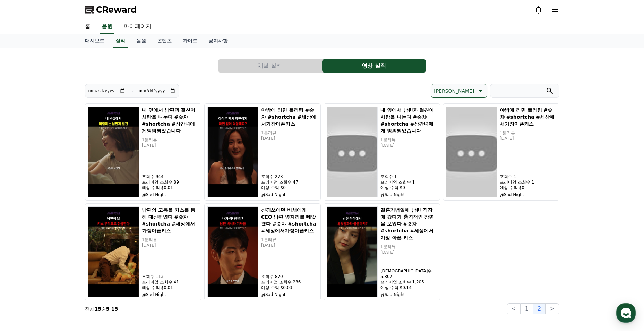 Image resolution: width=644 pixels, height=331 pixels. Describe the element at coordinates (164, 41) in the screenshot. I see `a: 콘텐츠` at that location.